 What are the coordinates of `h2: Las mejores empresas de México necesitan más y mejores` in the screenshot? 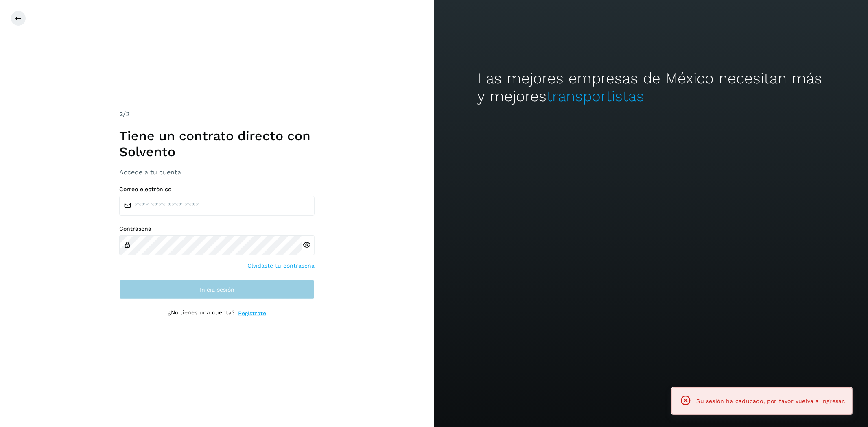 It's located at (651, 87).